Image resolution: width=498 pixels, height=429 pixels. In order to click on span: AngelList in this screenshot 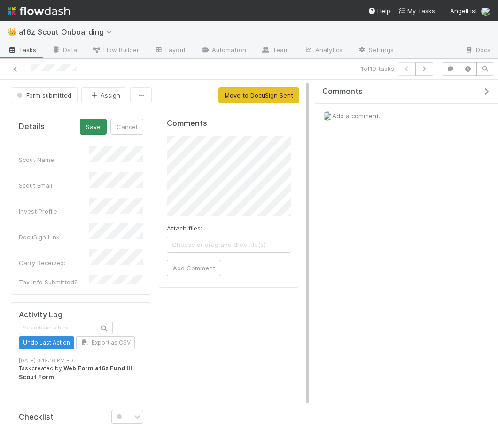, I will do `click(464, 11)`.